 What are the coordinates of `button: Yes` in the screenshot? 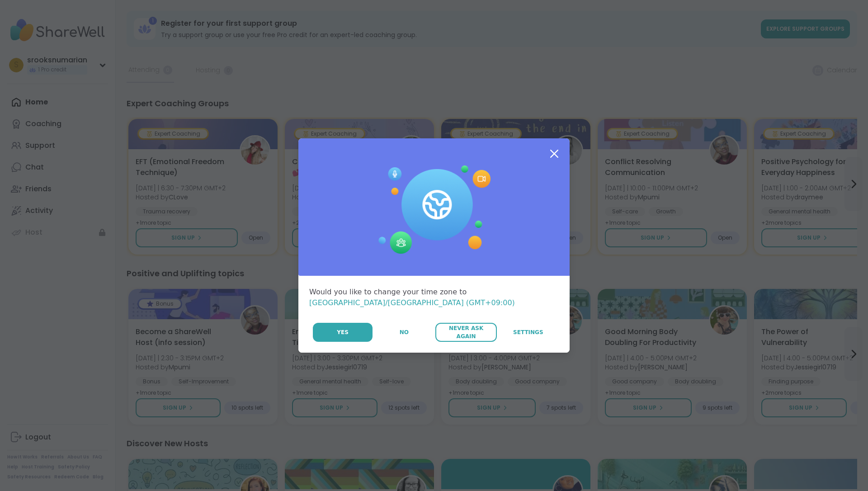 It's located at (343, 332).